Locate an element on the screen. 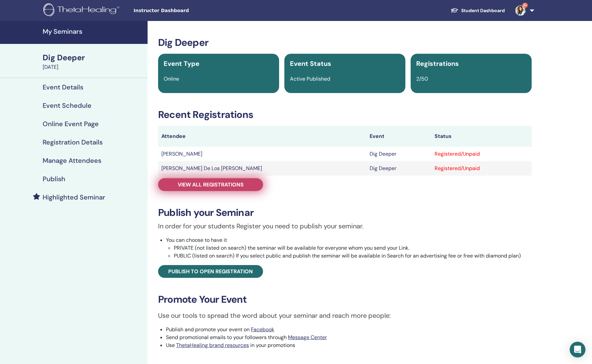 Image resolution: width=592 pixels, height=364 pixels. h3: Promote Your Event is located at coordinates (344, 300).